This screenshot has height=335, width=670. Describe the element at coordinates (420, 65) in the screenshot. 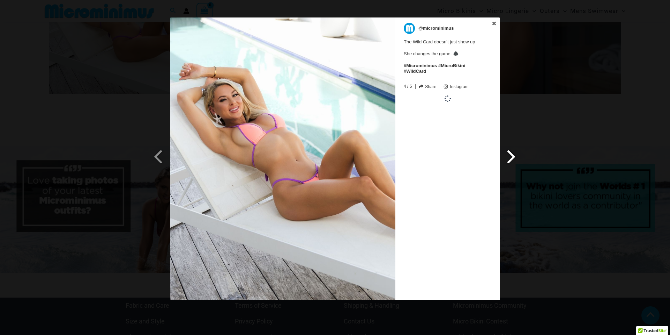

I see `a: #Microminimus` at that location.